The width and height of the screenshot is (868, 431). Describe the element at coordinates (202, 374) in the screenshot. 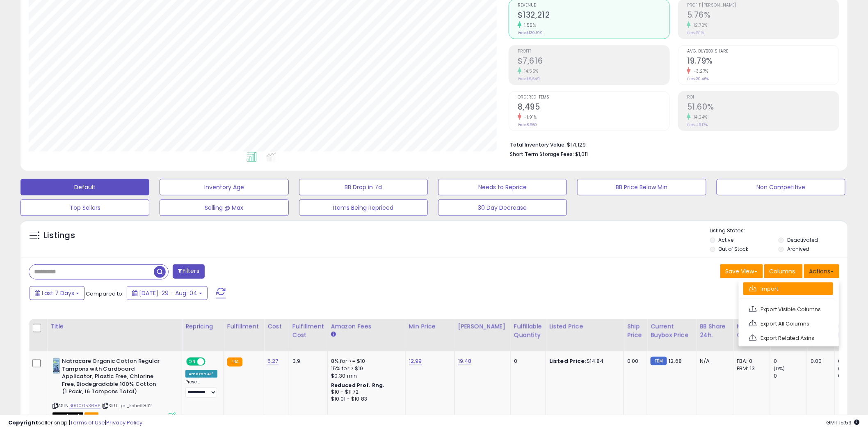

I see `div: Amazon AI *` at that location.